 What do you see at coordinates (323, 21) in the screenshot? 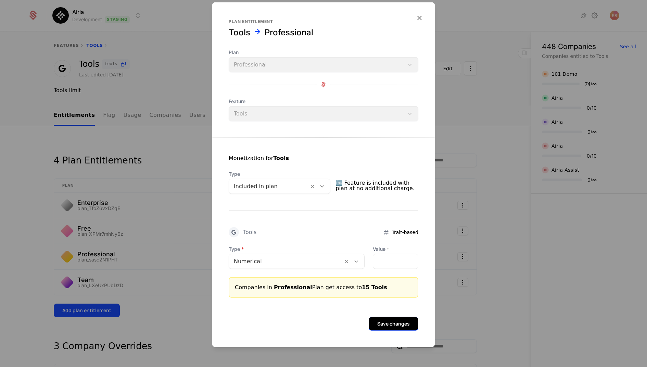
I see `div: Plan entitlement` at bounding box center [323, 21].